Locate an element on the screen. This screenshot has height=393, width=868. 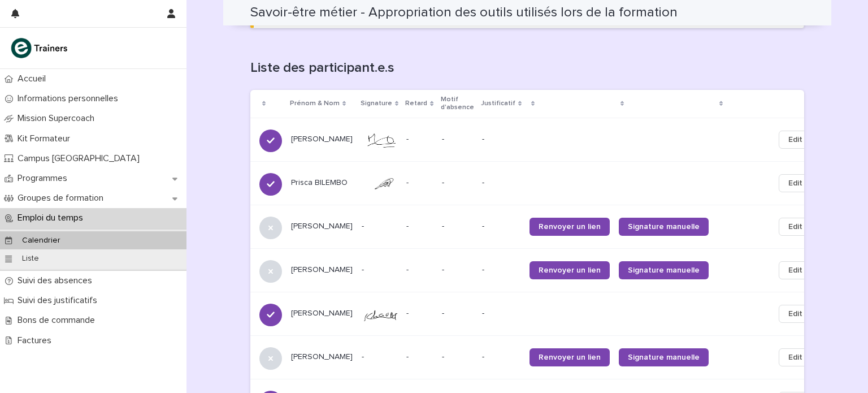
p: Suivi des justificatifs is located at coordinates (59, 300).